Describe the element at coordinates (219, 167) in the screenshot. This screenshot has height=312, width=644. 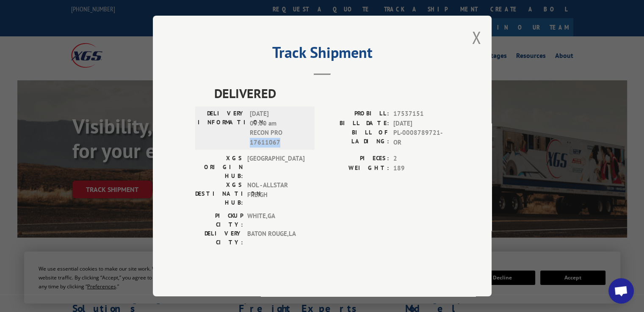
I see `label: XGS ORIGIN HUB:` at that location.